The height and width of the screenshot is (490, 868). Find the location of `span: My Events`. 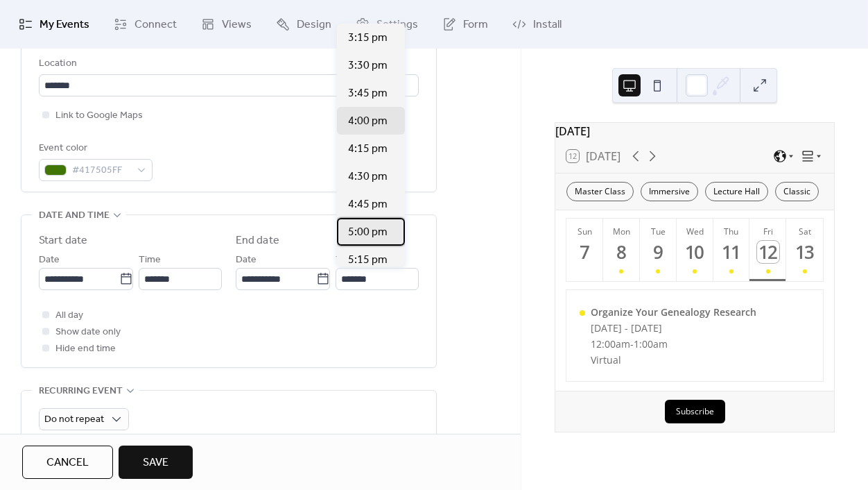

span: My Events is located at coordinates (65, 25).